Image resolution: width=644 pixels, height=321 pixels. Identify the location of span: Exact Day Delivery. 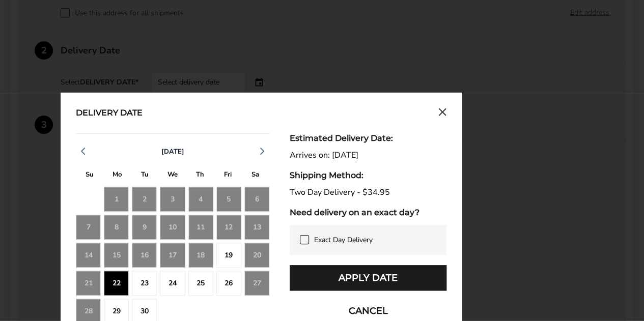
(343, 240).